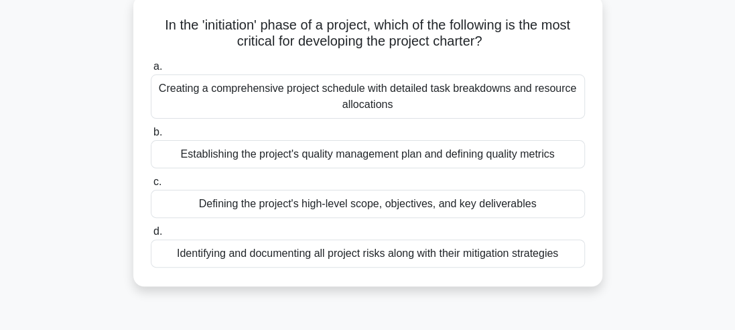 The image size is (735, 330). What do you see at coordinates (157, 181) in the screenshot?
I see `span: c.` at bounding box center [157, 181].